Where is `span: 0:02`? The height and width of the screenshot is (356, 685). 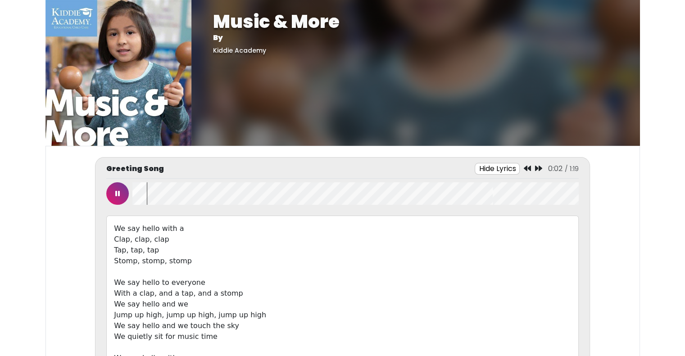
span: 0:02 is located at coordinates (555, 168).